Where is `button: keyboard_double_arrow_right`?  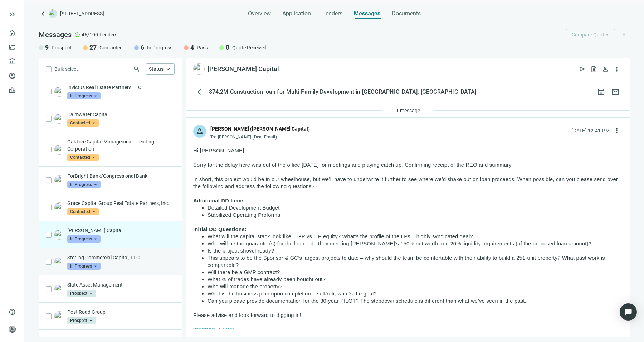 button: keyboard_double_arrow_right is located at coordinates (12, 14).